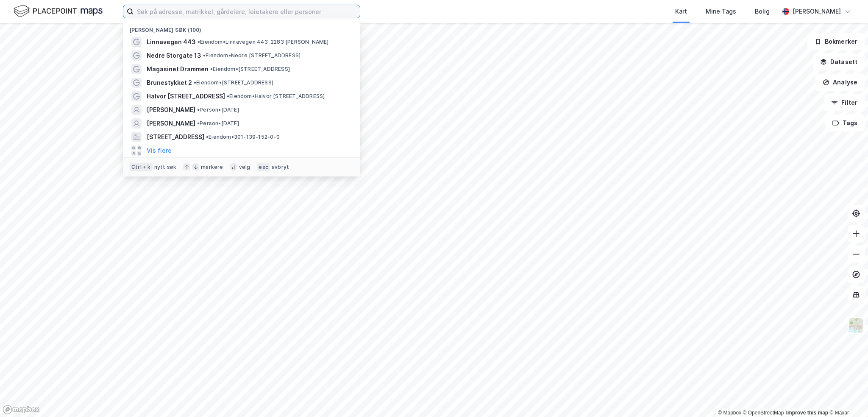  Describe the element at coordinates (174, 55) in the screenshot. I see `span: Nedre Storgate 13` at that location.